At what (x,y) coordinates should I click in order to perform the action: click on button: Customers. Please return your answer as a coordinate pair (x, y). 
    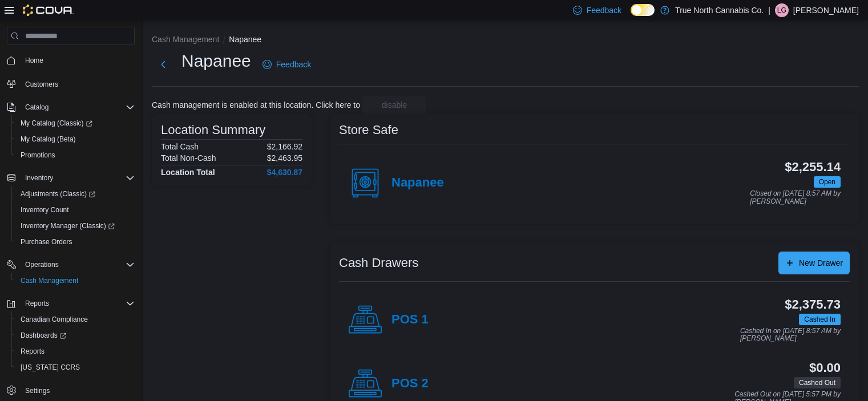
    Looking at the image, I should click on (71, 83).